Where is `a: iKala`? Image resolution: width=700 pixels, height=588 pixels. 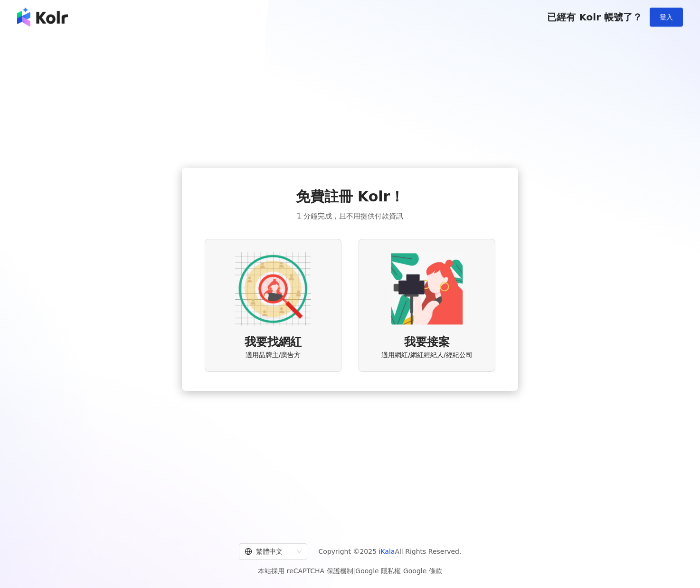
a: iKala is located at coordinates (388, 551).